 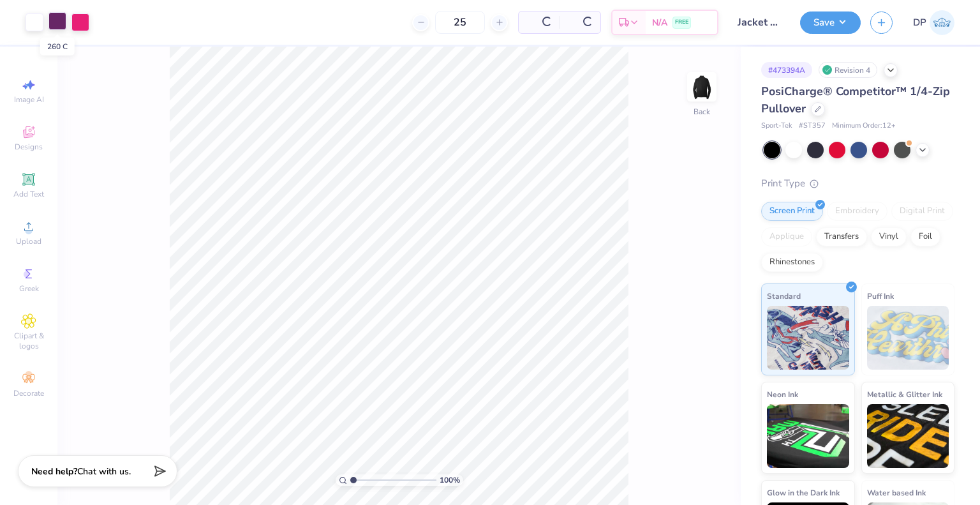 What do you see at coordinates (880, 295) in the screenshot?
I see `span: Puff Ink` at bounding box center [880, 295].